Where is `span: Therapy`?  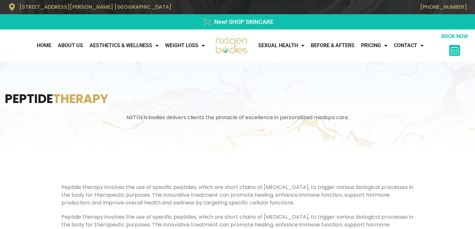
span: Therapy is located at coordinates (80, 99).